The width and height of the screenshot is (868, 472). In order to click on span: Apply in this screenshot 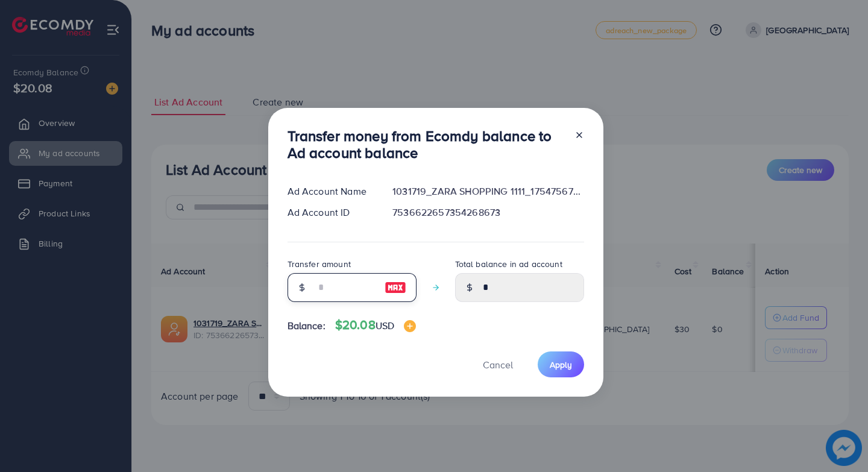, I will do `click(561, 365)`.